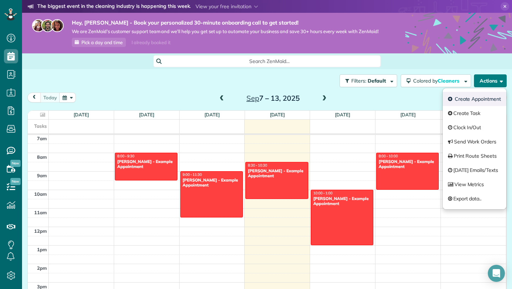  I want to click on span: 8:30 - 10:30, so click(258, 165).